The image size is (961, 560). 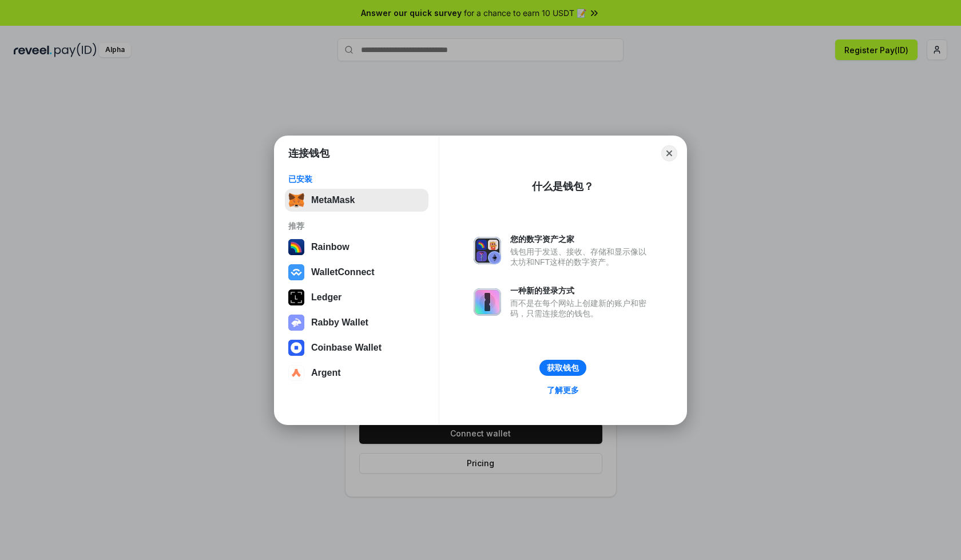 I want to click on div: 而不是在每个网站上创建新的账户和密码，只需连接您的钱包。, so click(x=581, y=308).